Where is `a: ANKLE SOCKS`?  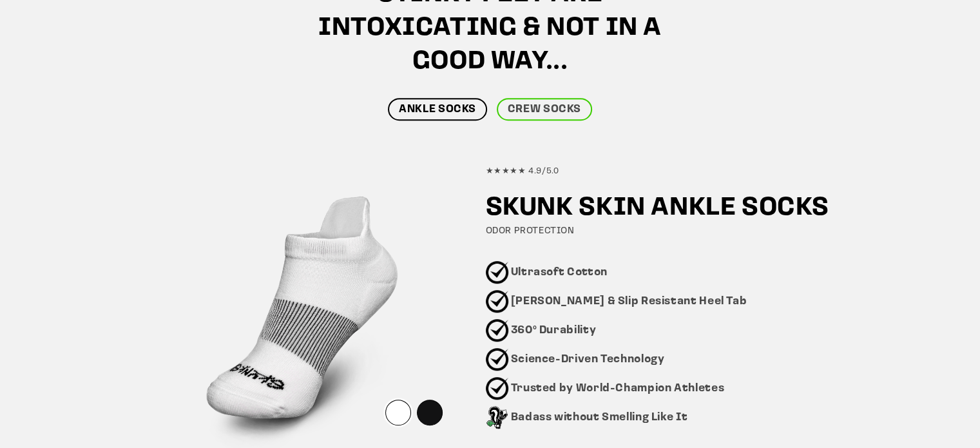 a: ANKLE SOCKS is located at coordinates (437, 109).